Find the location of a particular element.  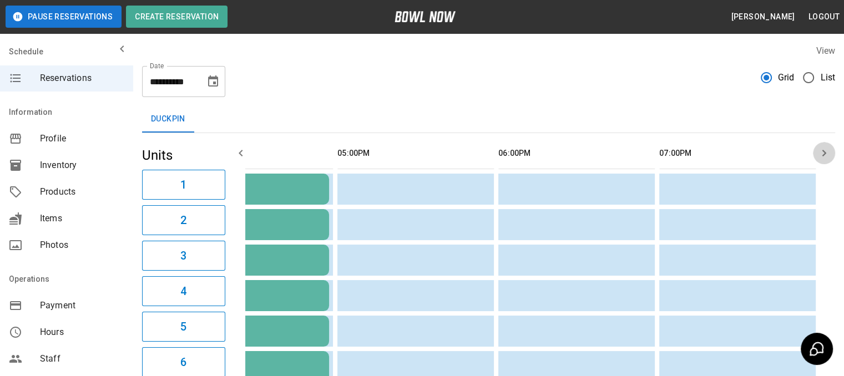

span: Products is located at coordinates (82, 192).